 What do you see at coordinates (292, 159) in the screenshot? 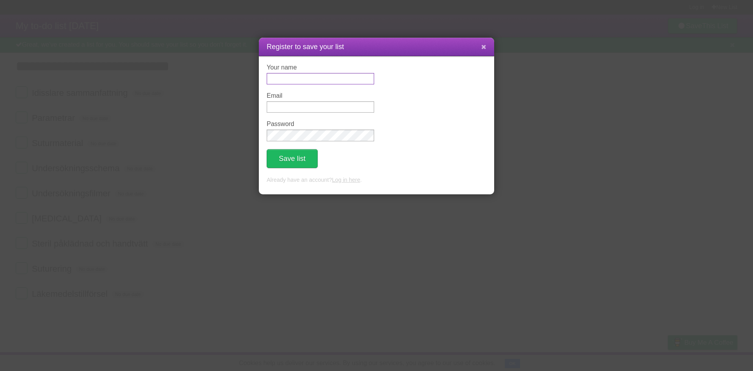
I see `button: Save list` at bounding box center [292, 159].